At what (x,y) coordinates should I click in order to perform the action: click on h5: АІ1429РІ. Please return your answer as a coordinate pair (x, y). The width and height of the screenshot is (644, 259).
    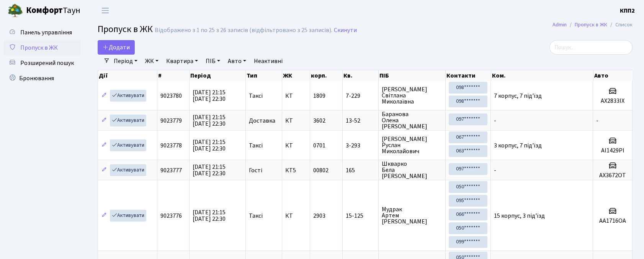
    Looking at the image, I should click on (613, 150).